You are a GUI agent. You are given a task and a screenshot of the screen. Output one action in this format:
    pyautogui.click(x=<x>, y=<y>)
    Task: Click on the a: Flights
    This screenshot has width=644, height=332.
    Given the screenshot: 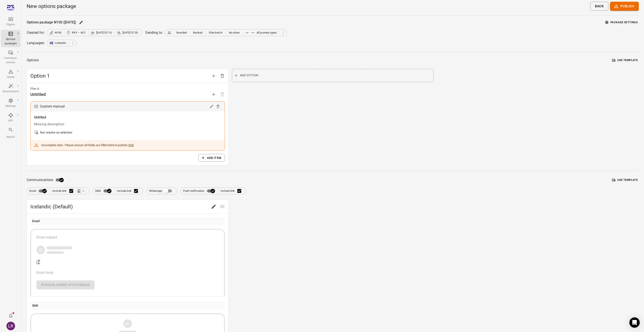 What is the action you would take?
    pyautogui.click(x=11, y=22)
    